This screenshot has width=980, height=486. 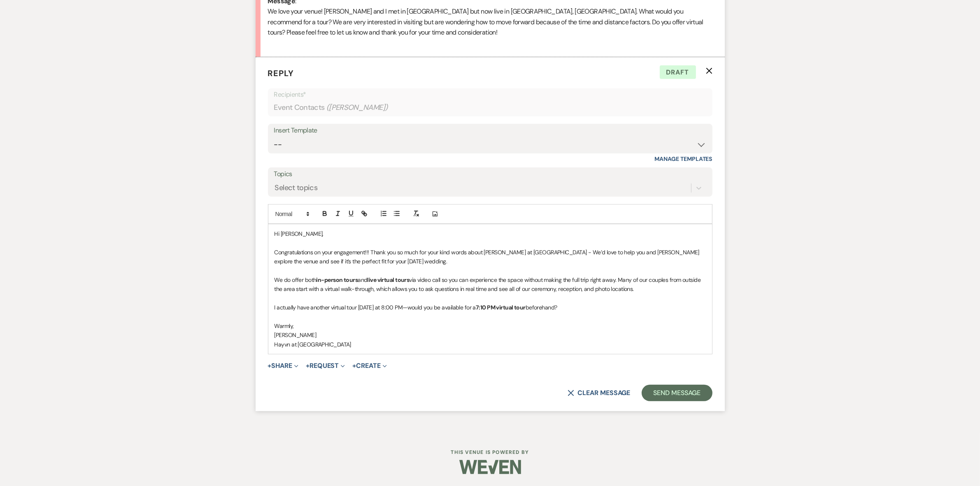 What do you see at coordinates (491, 107) in the screenshot?
I see `div: Event Contacts` at bounding box center [491, 107].